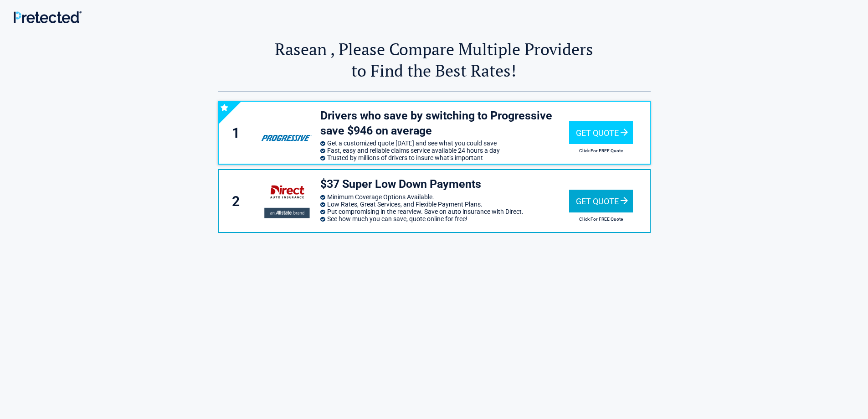 Image resolution: width=868 pixels, height=419 pixels. I want to click on img: Main Logo, so click(48, 17).